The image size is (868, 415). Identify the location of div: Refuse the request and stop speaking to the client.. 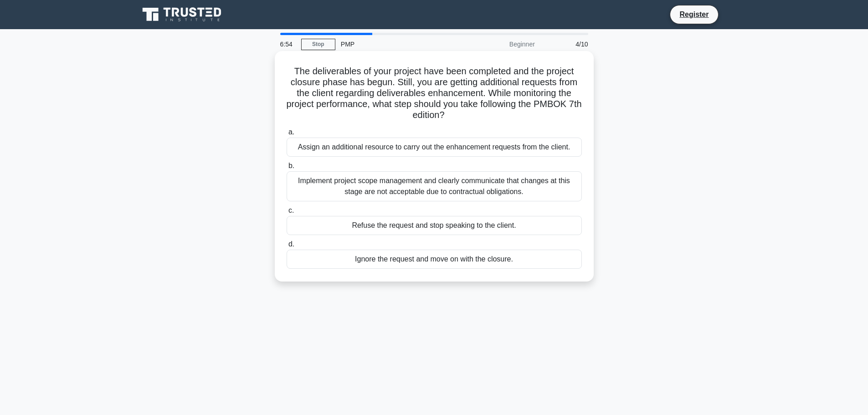
(434, 225).